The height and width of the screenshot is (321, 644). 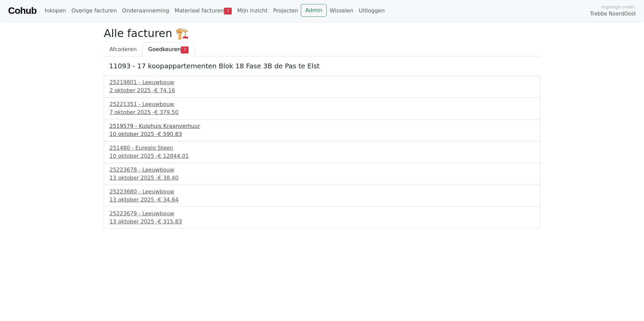 What do you see at coordinates (164, 49) in the screenshot?
I see `span: Goedkeuren` at bounding box center [164, 49].